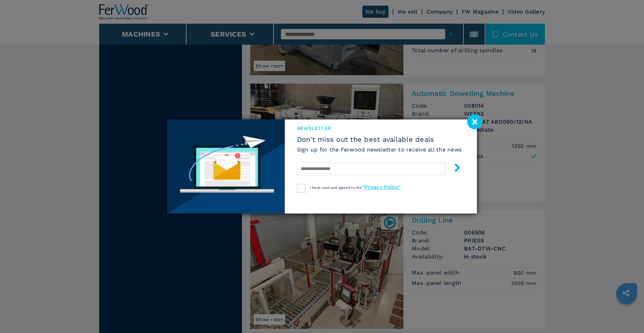 Image resolution: width=644 pixels, height=333 pixels. Describe the element at coordinates (379, 140) in the screenshot. I see `span: Don't miss out the best available deals` at that location.